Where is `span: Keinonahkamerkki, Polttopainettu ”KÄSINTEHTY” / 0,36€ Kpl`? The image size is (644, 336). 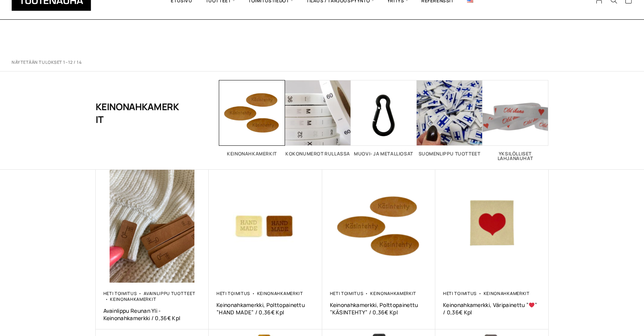 span: Keinonahkamerkki, Polttopainettu ”KÄSINTEHTY” / 0,36€ Kpl is located at coordinates (379, 308).